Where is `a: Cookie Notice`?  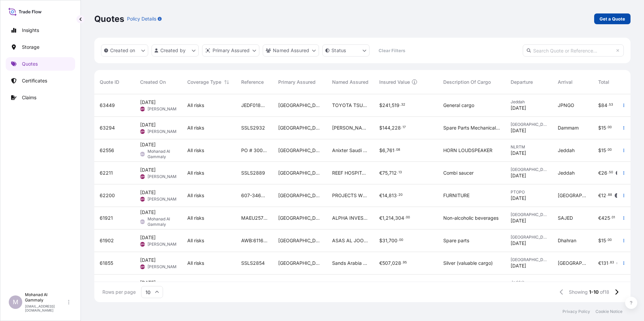
a: Cookie Notice is located at coordinates (609, 312).